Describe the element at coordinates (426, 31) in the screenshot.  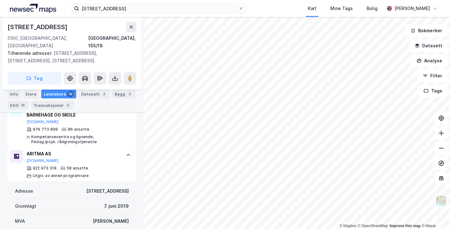
I see `button: Bokmerker` at that location.